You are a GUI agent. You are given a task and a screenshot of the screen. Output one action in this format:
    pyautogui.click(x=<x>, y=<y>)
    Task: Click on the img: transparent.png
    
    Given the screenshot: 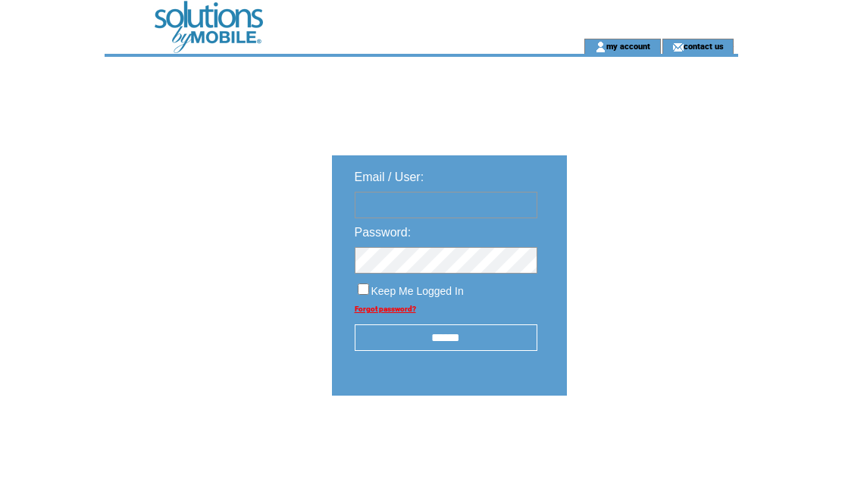 What is the action you would take?
    pyautogui.click(x=649, y=443)
    